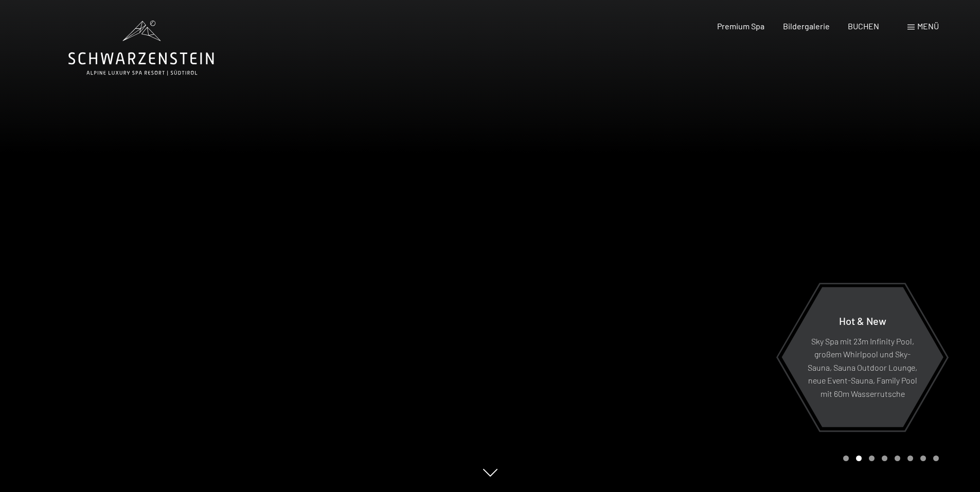 The height and width of the screenshot is (492, 980). I want to click on div: Carousel Page 4, so click(884, 457).